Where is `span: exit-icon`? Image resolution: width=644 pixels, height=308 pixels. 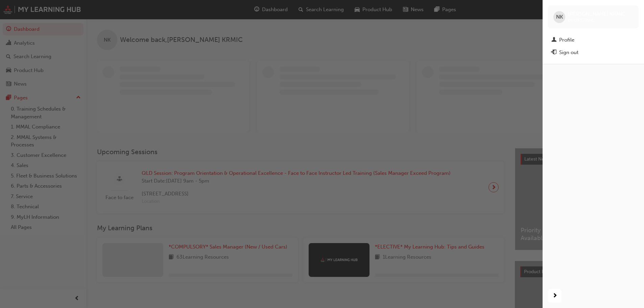 span: exit-icon is located at coordinates (553, 53).